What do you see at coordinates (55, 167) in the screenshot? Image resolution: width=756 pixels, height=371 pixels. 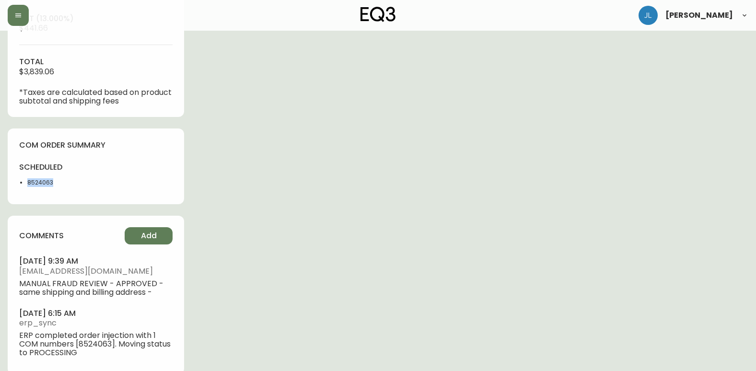 I see `h4: scheduled` at bounding box center [55, 167].